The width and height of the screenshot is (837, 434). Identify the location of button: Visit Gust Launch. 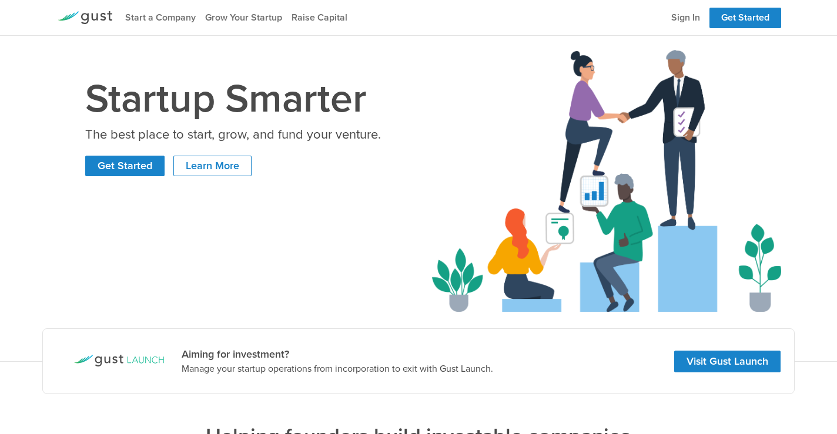
(727, 361).